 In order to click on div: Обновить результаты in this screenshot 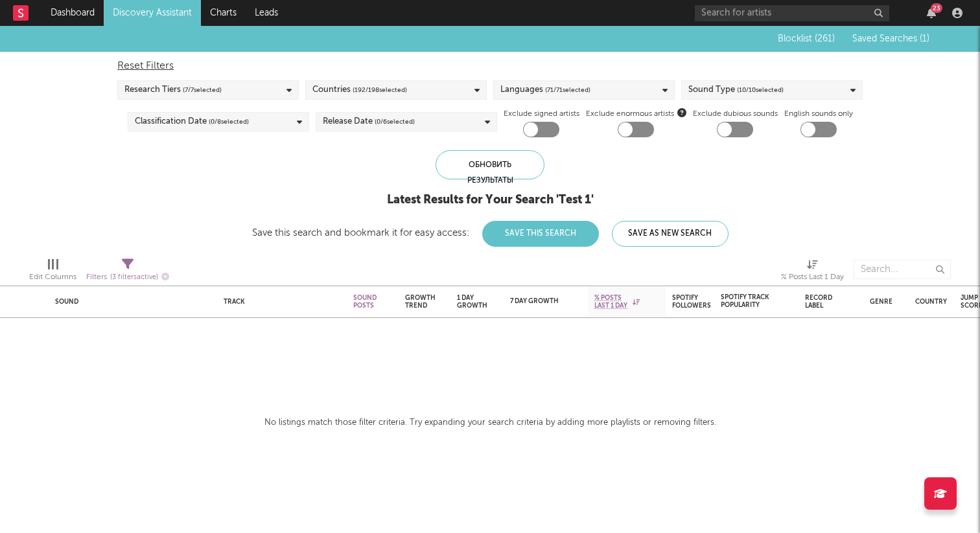, I will do `click(490, 165)`.